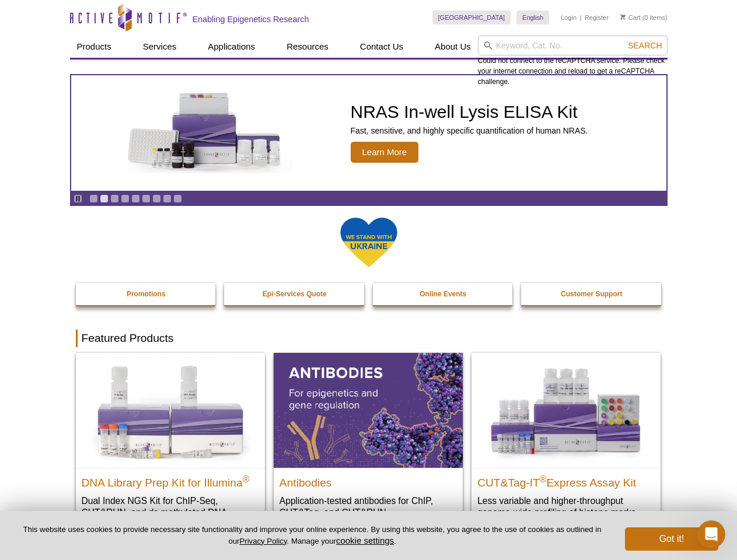  What do you see at coordinates (178, 198) in the screenshot?
I see `a: Go to slide 9` at bounding box center [178, 198].